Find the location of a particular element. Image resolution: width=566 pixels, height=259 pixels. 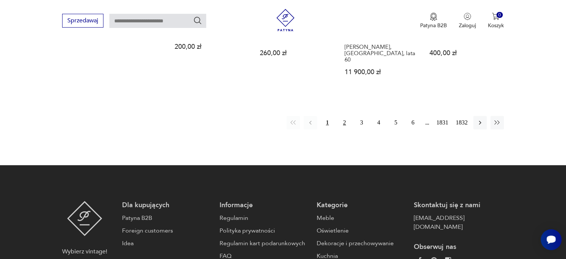

a: Foreign customers is located at coordinates (167, 230).